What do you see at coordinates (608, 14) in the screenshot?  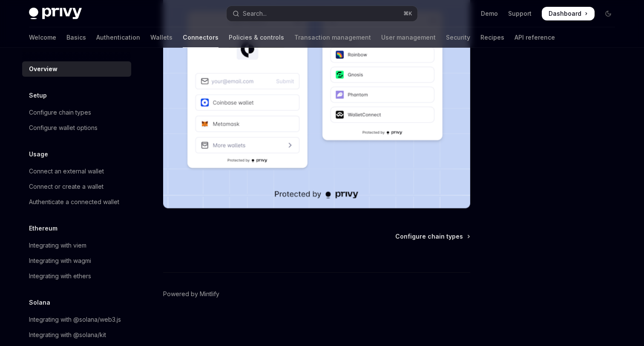 I see `button: Toggle dark mode` at bounding box center [608, 14].